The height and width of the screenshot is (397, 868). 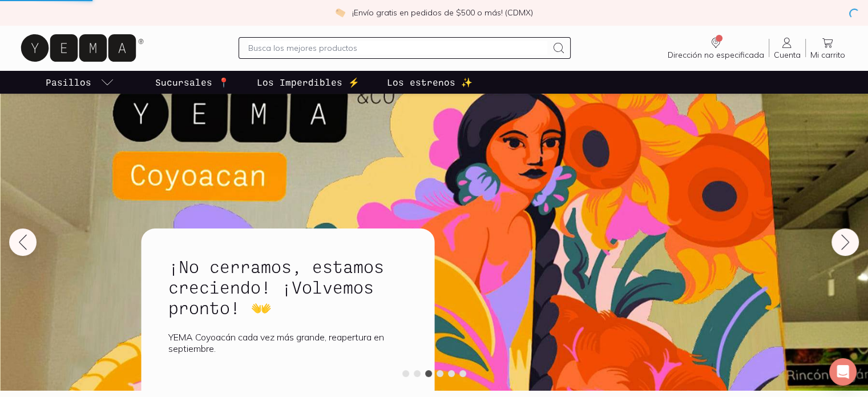 I want to click on a: Mi carrito, so click(x=827, y=48).